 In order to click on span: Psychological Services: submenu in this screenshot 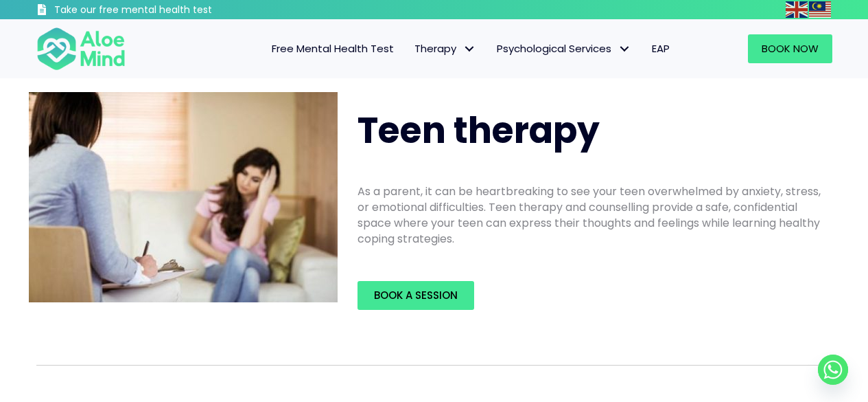, I will do `click(625, 49)`.